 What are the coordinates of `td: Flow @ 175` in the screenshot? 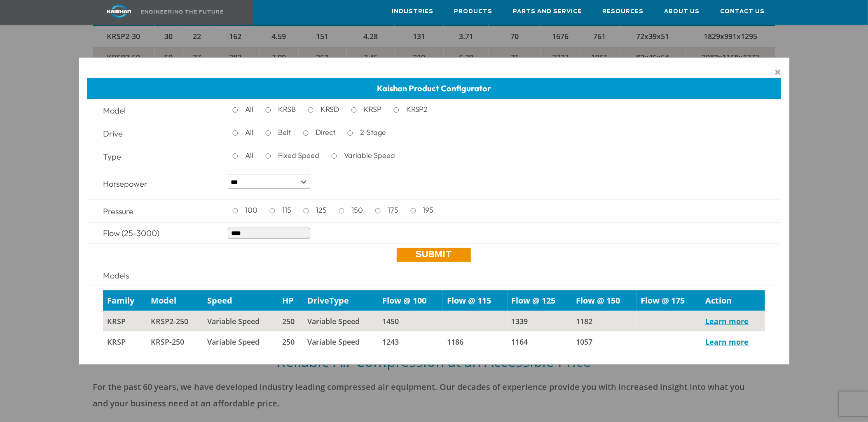 It's located at (669, 301).